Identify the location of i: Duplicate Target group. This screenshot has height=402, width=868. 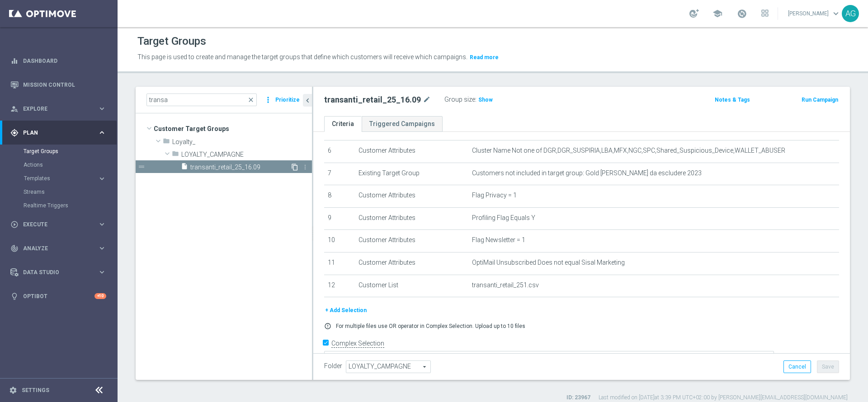
(295, 167).